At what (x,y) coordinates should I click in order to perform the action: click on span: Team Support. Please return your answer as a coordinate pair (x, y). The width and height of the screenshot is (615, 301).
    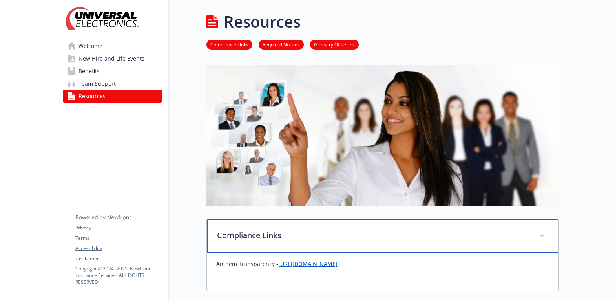
    Looking at the image, I should click on (97, 84).